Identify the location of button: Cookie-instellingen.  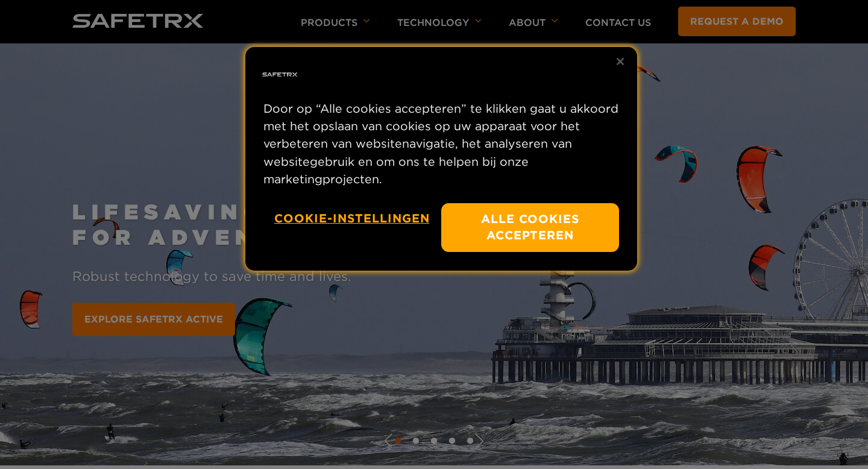
(352, 218).